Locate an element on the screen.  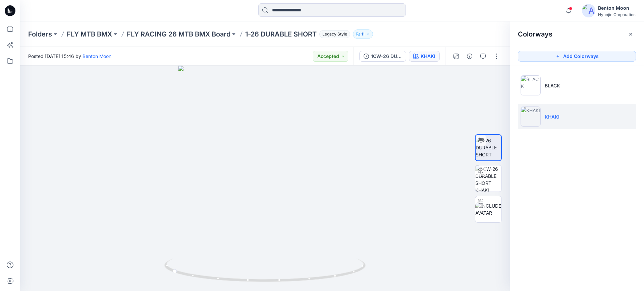
a: Folders is located at coordinates (40, 34).